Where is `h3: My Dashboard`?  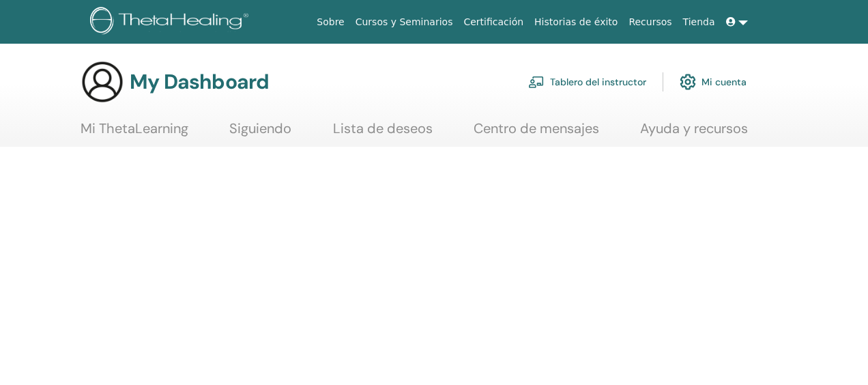 h3: My Dashboard is located at coordinates (199, 82).